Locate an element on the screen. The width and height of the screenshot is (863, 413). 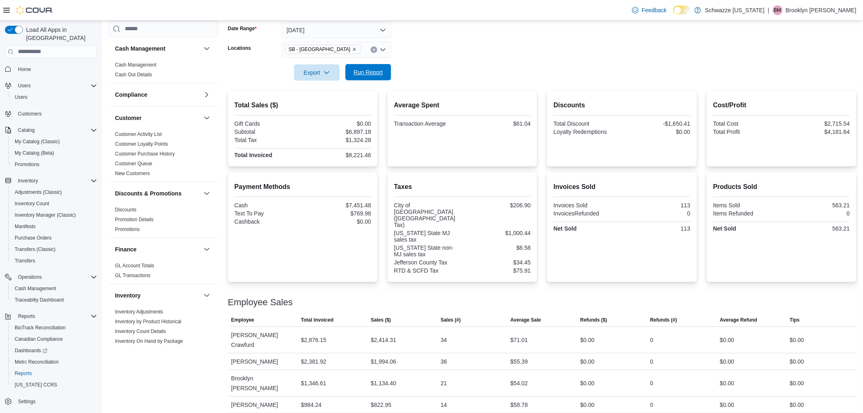
button: BioTrack Reconciliation is located at coordinates (54, 328).